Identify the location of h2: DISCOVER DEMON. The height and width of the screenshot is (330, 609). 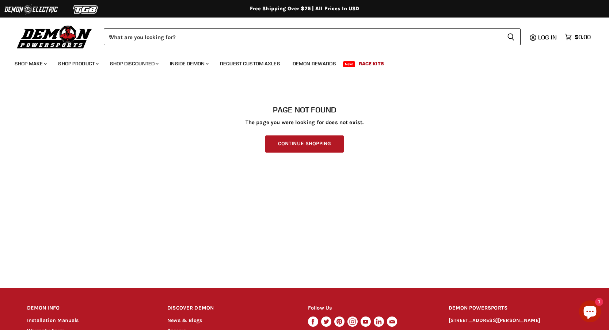
(231, 308).